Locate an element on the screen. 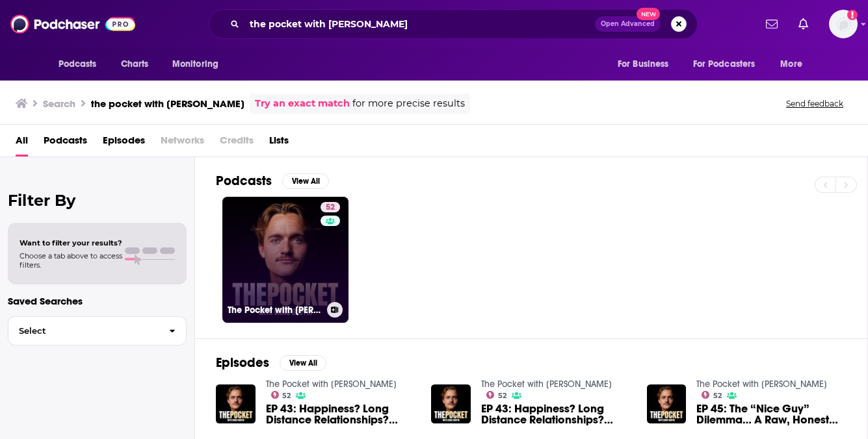 Image resolution: width=868 pixels, height=439 pixels. span: Lists is located at coordinates (279, 143).